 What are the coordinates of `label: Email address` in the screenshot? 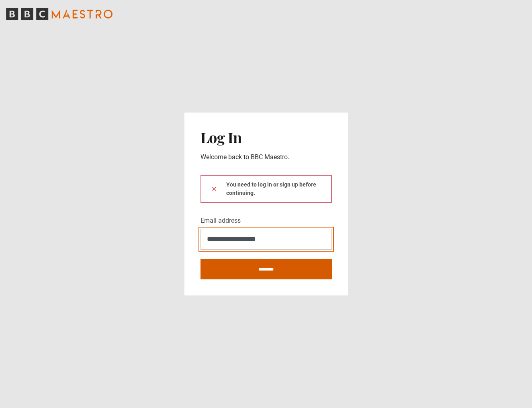 It's located at (220, 220).